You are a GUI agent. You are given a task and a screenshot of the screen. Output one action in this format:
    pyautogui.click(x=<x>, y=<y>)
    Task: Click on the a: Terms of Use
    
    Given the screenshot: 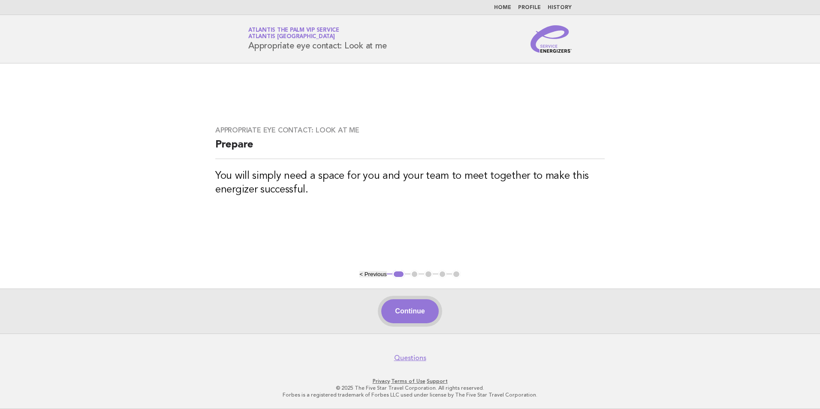 What is the action you would take?
    pyautogui.click(x=408, y=381)
    